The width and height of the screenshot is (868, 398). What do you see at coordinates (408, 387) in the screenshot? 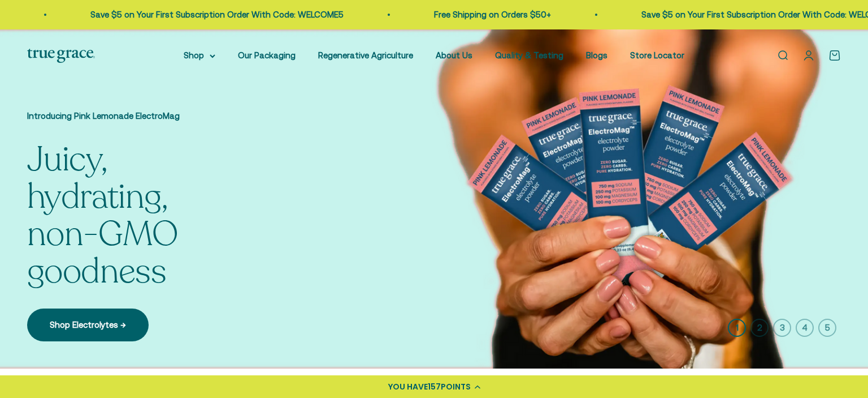
I see `span: YOU HAVE` at bounding box center [408, 387].